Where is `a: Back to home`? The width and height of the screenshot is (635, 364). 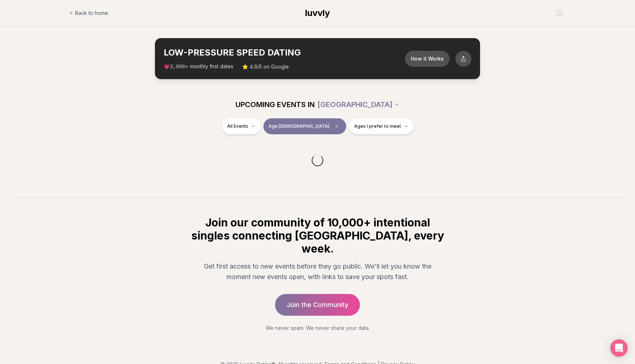 a: Back to home is located at coordinates (89, 13).